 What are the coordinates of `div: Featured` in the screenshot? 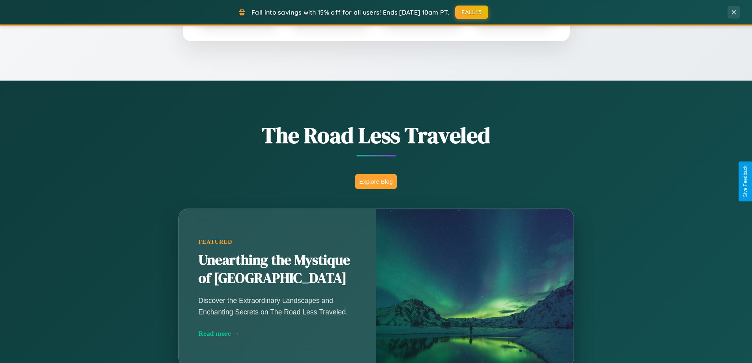 It's located at (278, 242).